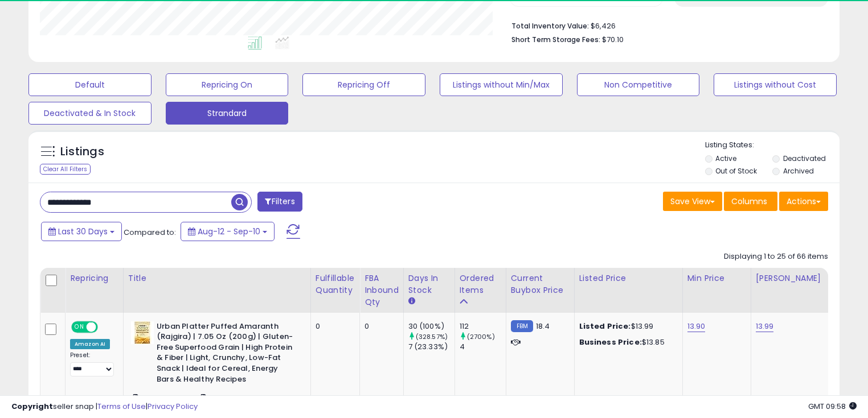 This screenshot has width=868, height=418. Describe the element at coordinates (481, 337) in the screenshot. I see `small: (2700%)` at that location.